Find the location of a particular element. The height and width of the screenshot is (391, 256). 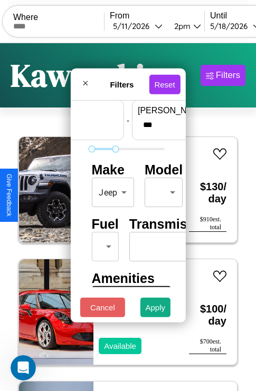

div: Give Feedback is located at coordinates (9, 195).